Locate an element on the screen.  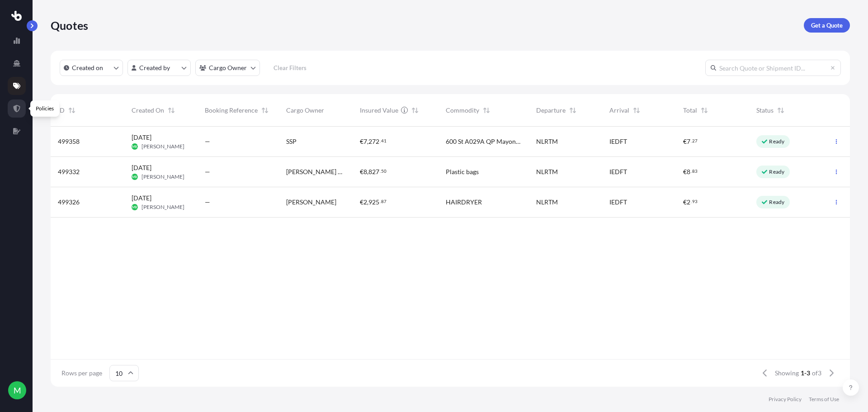
span: 93 is located at coordinates (695, 201).